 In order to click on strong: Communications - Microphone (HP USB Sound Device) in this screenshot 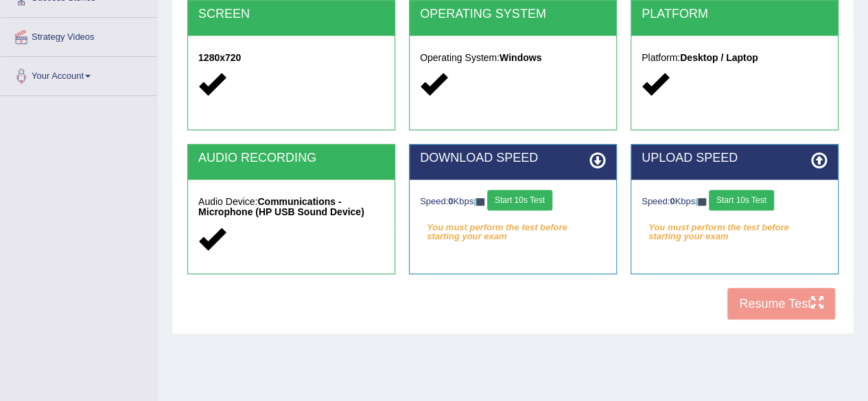, I will do `click(281, 207)`.